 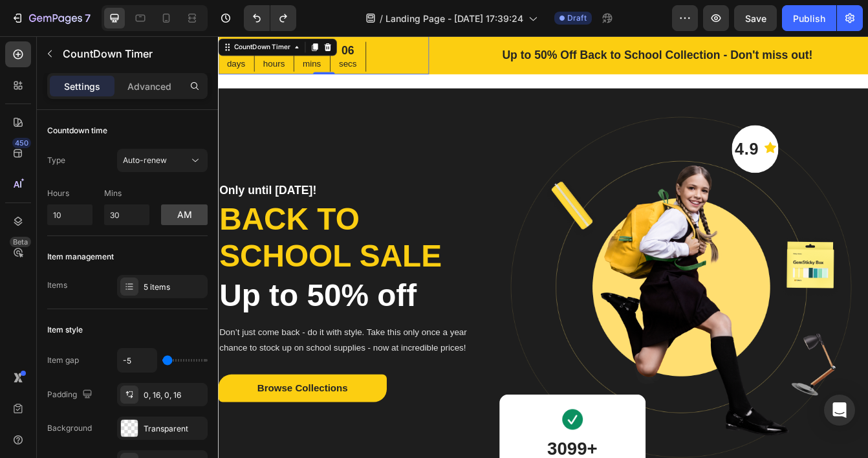 What do you see at coordinates (57, 285) in the screenshot?
I see `div: Items` at bounding box center [57, 285].